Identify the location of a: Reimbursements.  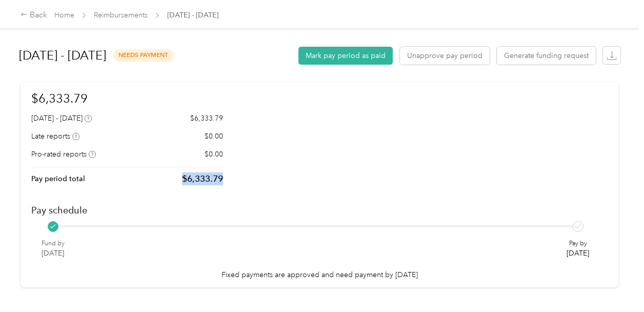
(120, 15).